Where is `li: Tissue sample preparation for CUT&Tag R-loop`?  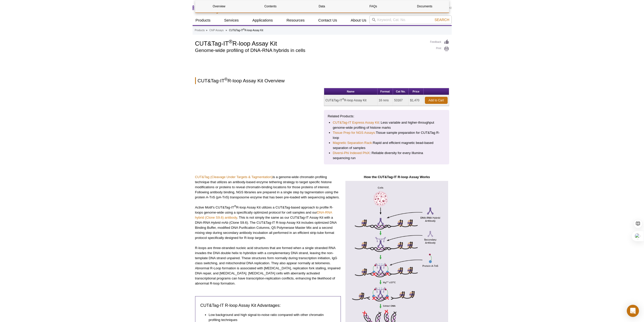 li: Tissue sample preparation for CUT&Tag R-loop is located at coordinates (387, 135).